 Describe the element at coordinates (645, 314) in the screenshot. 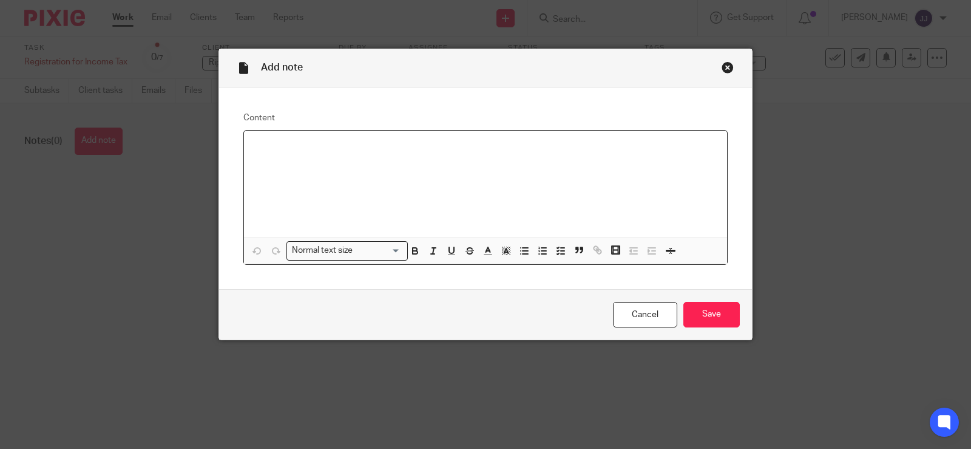

I see `a: Cancel` at that location.